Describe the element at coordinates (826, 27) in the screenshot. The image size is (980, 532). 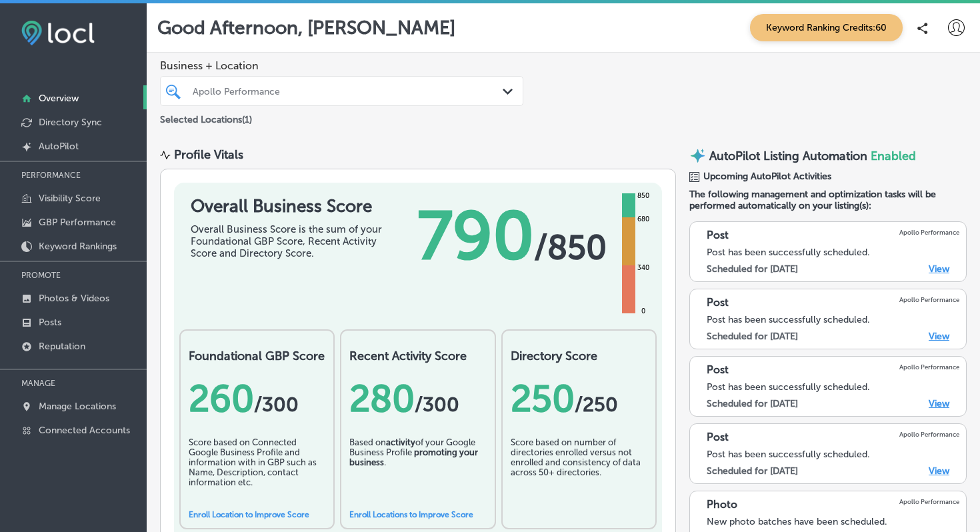
I see `span: Keyword Ranking Credits: 60` at that location.